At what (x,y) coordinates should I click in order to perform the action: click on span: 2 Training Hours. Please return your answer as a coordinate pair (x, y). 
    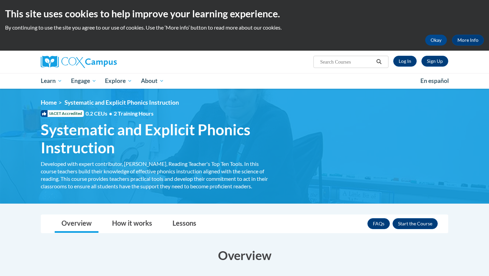
    Looking at the image, I should click on (133, 113).